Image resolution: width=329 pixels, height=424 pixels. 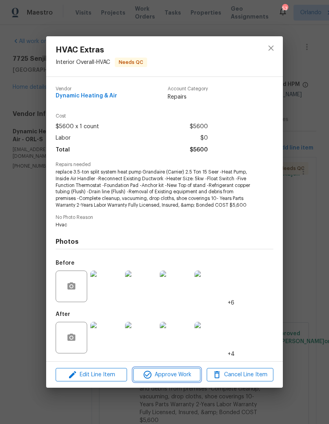 I want to click on span: Interior Overall - HVAC, so click(x=83, y=62).